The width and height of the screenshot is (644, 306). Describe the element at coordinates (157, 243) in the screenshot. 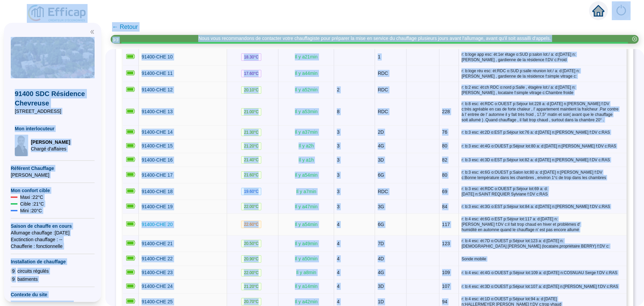

I see `a: 91400-CHE 21` at that location.